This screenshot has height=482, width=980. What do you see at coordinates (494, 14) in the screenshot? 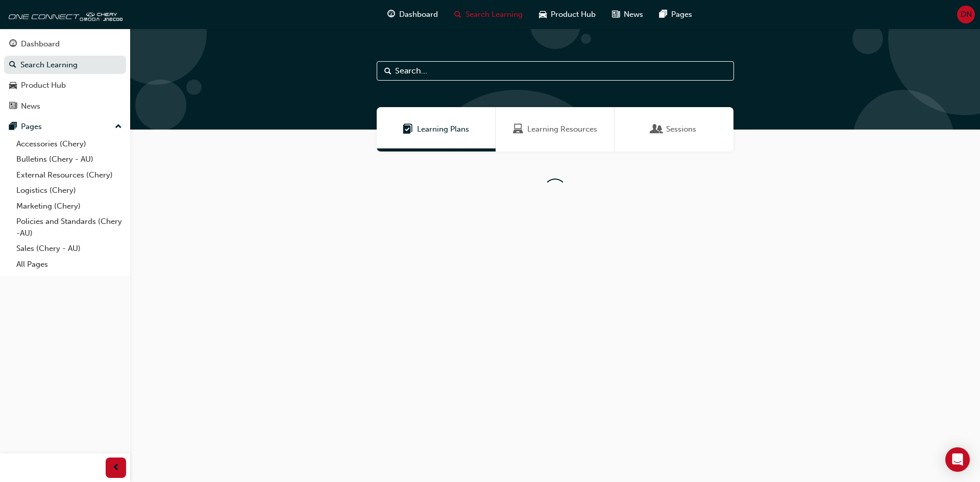
I see `span: Search Learning` at bounding box center [494, 14].